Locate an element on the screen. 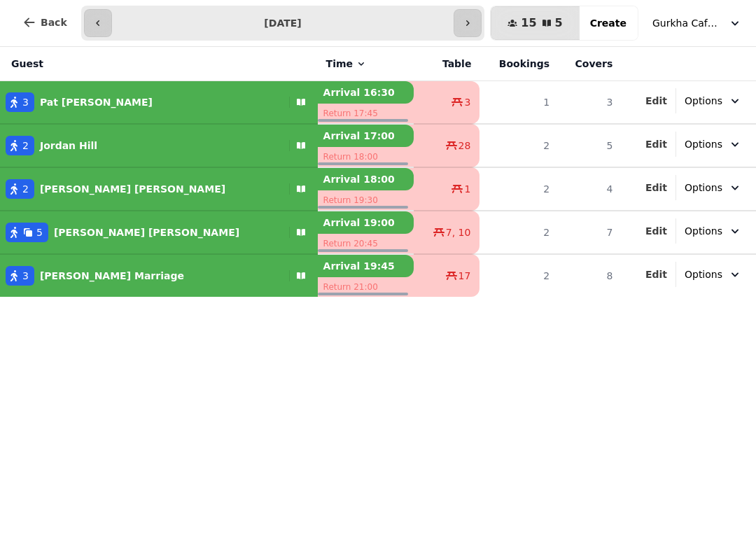 Image resolution: width=756 pixels, height=553 pixels. span: Create is located at coordinates (608, 23).